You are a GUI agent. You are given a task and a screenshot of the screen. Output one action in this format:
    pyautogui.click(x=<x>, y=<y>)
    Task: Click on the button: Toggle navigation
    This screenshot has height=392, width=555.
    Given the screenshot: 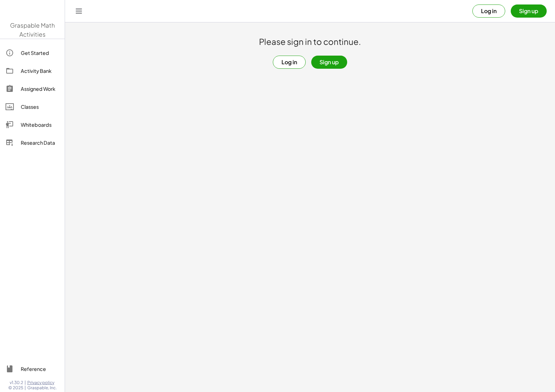 What is the action you would take?
    pyautogui.click(x=79, y=11)
    